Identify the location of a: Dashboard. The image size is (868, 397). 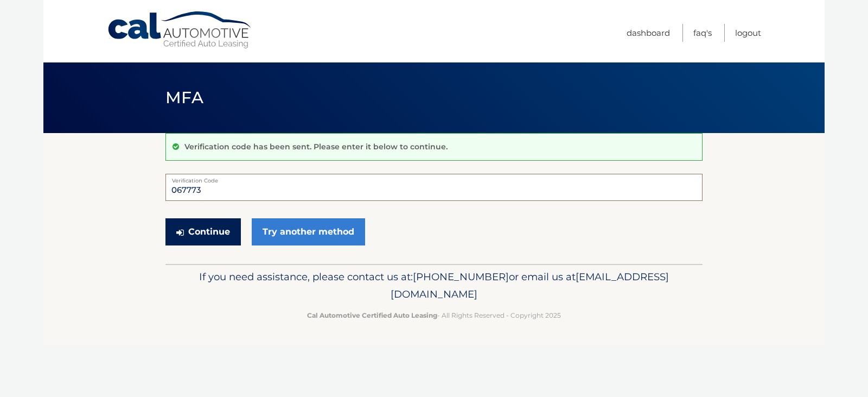
(648, 33).